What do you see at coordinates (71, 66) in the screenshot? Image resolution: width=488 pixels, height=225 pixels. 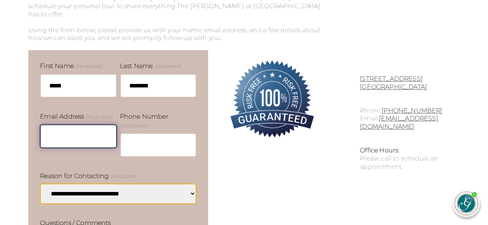 I see `label: First Name` at bounding box center [71, 66].